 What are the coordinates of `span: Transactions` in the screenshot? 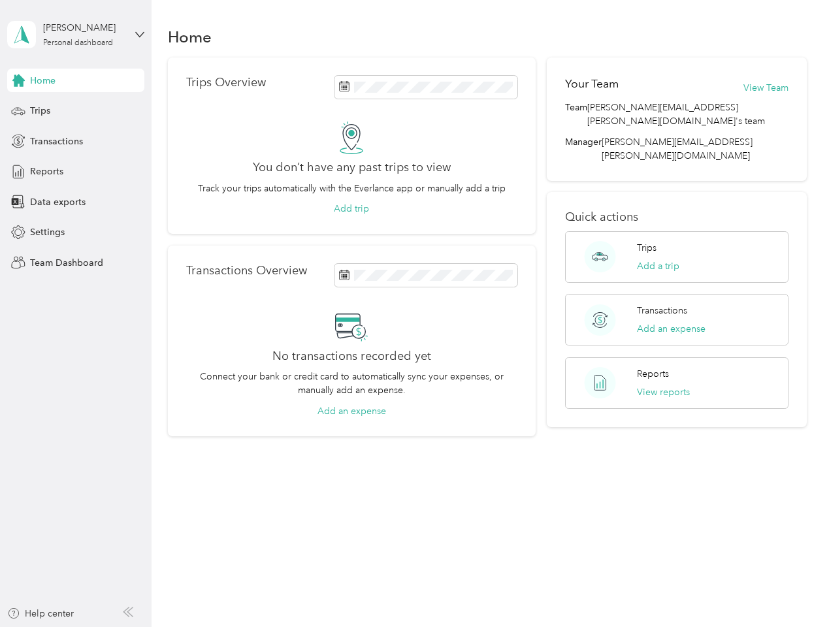 It's located at (56, 141).